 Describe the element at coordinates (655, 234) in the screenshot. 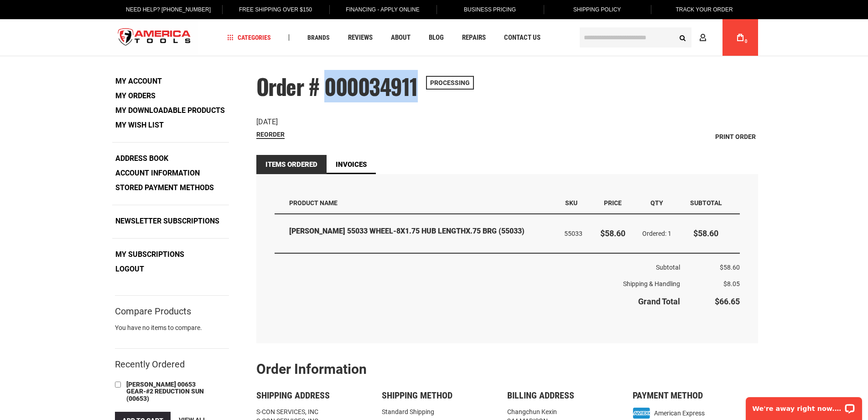

I see `span: Ordered` at that location.